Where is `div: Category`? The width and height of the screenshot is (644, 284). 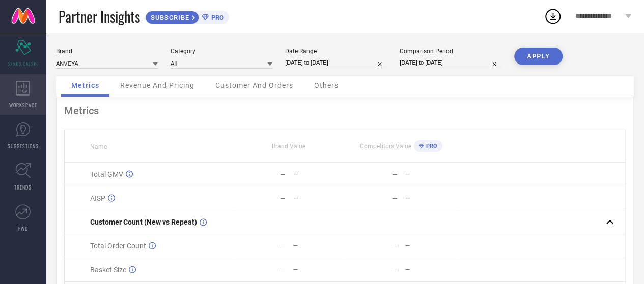
div: Category is located at coordinates (221, 51).